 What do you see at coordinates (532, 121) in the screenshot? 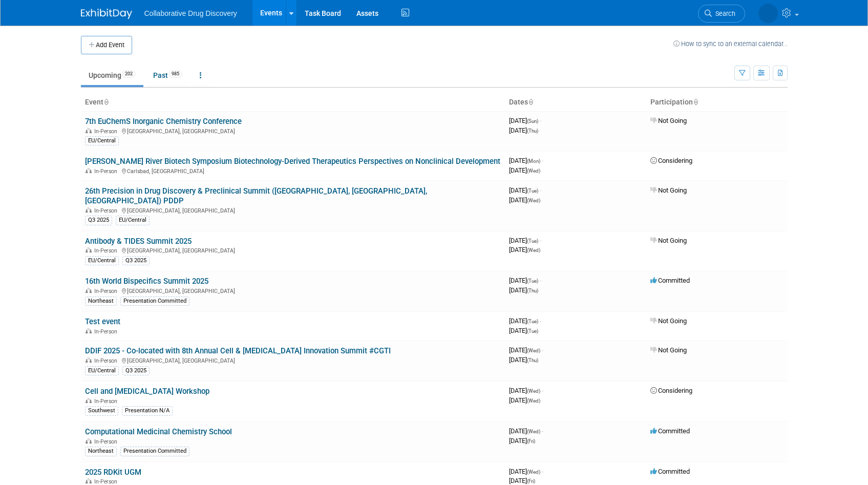
I see `span: (Sun)` at bounding box center [532, 121].